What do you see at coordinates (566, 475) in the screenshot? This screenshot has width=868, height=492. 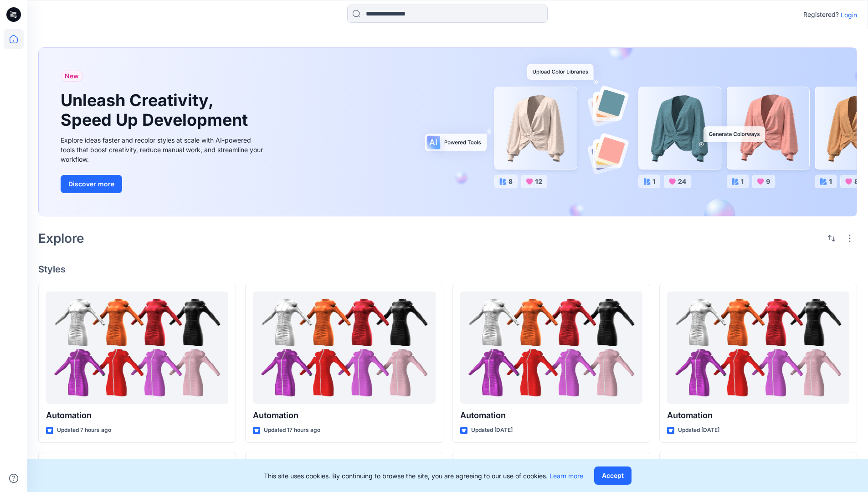 I see `a: Learn more` at bounding box center [566, 475].